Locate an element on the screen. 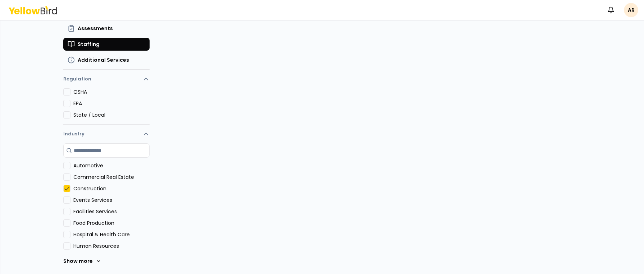  span: Assessments is located at coordinates (95, 28).